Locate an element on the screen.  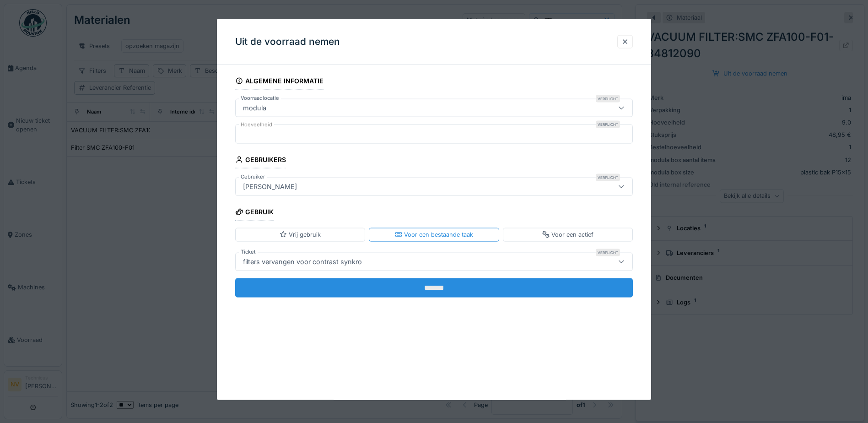
div: filters vervangen voor contrast synkro is located at coordinates (302, 261).